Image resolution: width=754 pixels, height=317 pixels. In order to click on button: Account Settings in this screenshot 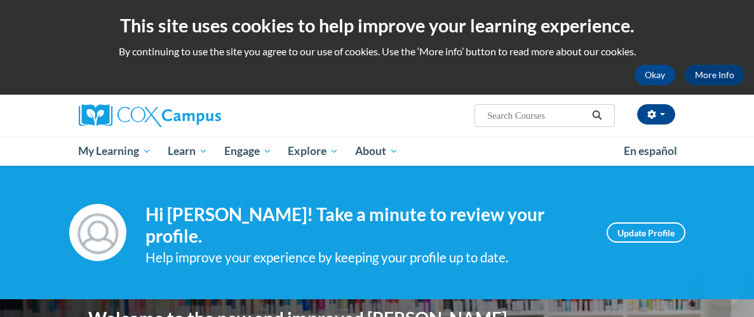, I will do `click(656, 114)`.